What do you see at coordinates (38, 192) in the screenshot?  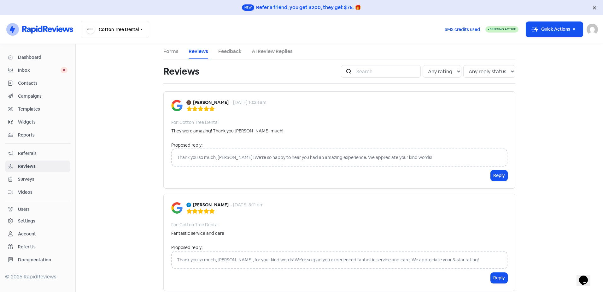 I see `a: Videos` at bounding box center [38, 192].